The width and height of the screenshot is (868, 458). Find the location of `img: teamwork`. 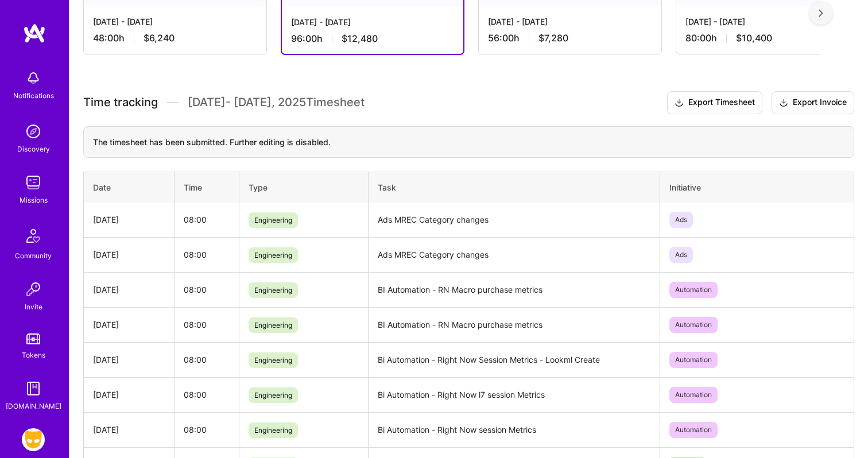

img: teamwork is located at coordinates (33, 182).